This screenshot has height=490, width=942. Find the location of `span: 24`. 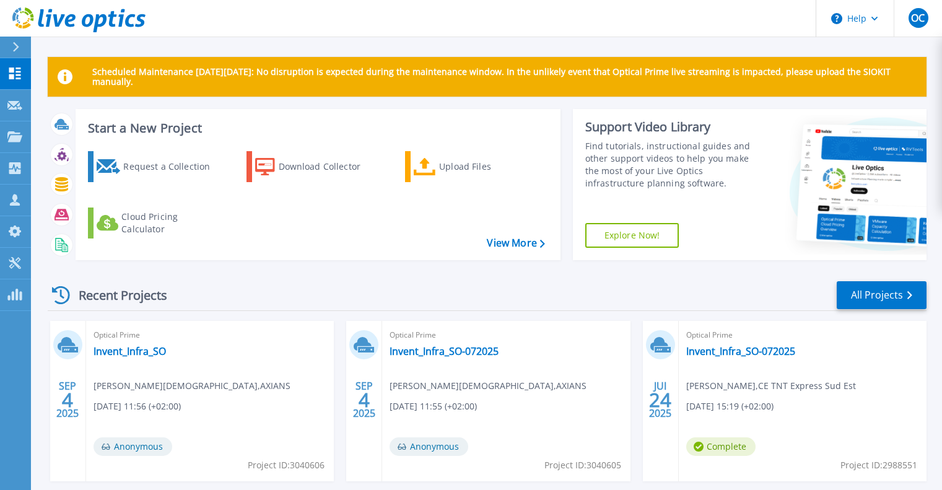

span: 24 is located at coordinates (660, 399).